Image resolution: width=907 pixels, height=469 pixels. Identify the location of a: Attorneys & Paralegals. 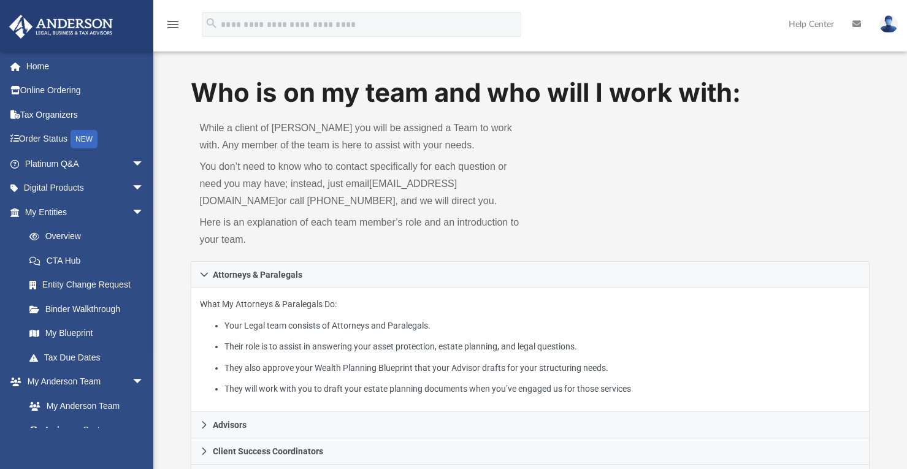
(530, 275).